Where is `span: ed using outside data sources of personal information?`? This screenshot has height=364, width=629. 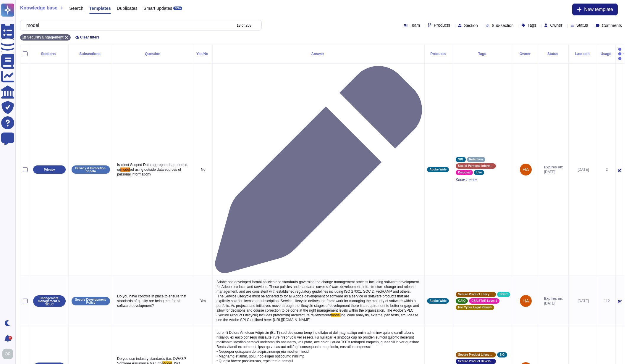 span: ed using outside data sources of personal information? is located at coordinates (149, 172).